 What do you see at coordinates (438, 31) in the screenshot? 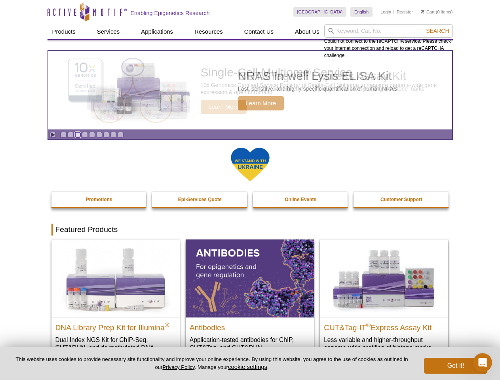
I see `button: Search` at bounding box center [438, 31].